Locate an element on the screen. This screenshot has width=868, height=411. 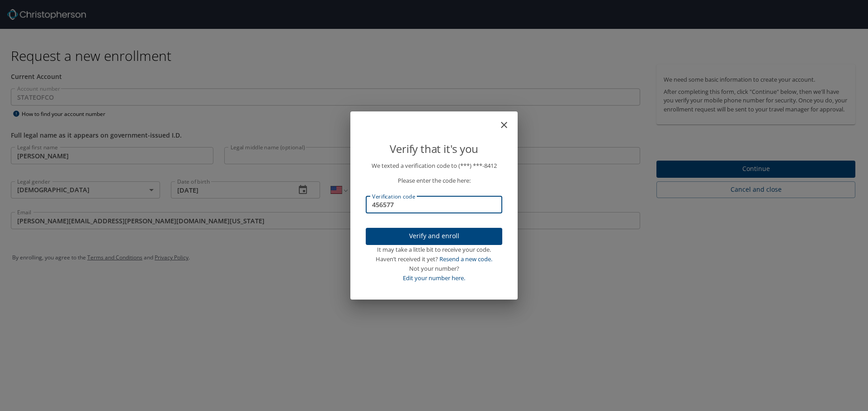
div: Haven’t received it yet? is located at coordinates (434, 259).